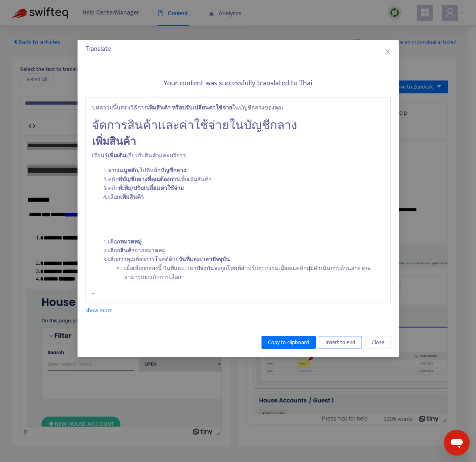  I want to click on strong: บัญชีกลาง, so click(173, 170).